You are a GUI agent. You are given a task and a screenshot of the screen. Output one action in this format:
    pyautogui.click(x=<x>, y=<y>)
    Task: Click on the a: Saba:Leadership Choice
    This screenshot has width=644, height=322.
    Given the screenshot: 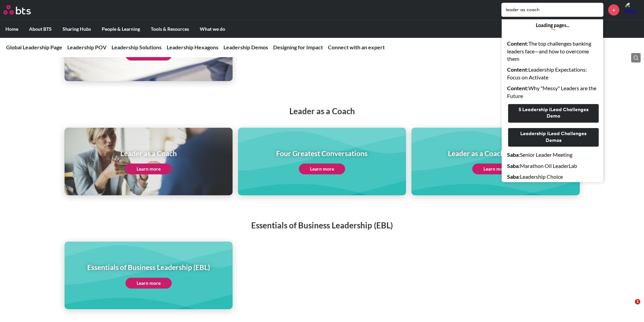 What is the action you would take?
    pyautogui.click(x=552, y=177)
    